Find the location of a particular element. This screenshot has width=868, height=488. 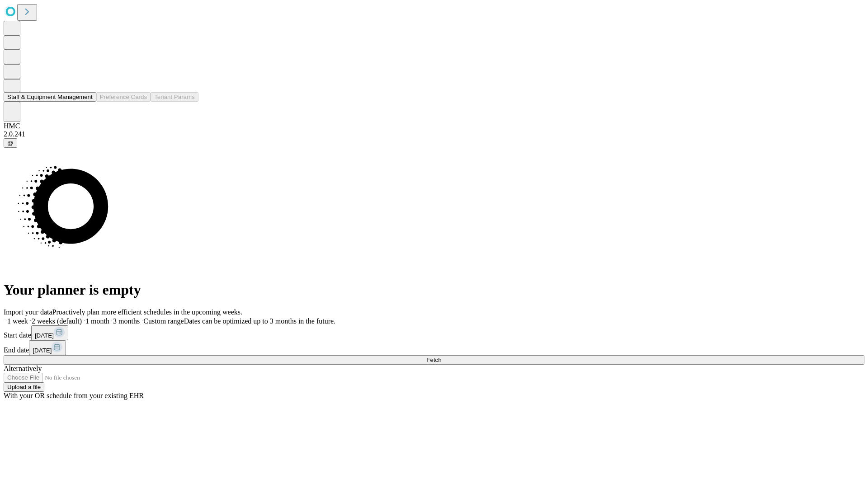

button: Upload a file is located at coordinates (24, 387).